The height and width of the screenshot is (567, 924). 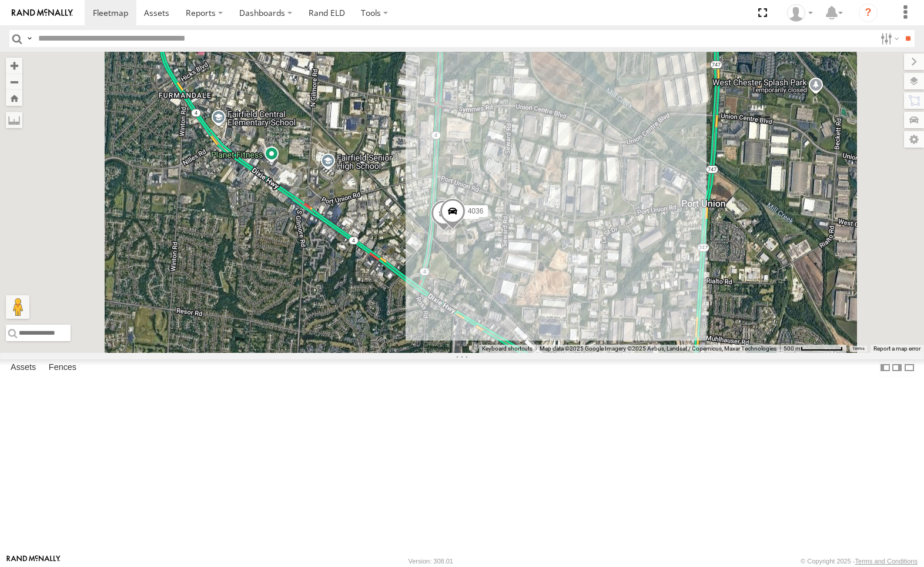 I want to click on label: Dock Summary Table to the Right, so click(x=897, y=368).